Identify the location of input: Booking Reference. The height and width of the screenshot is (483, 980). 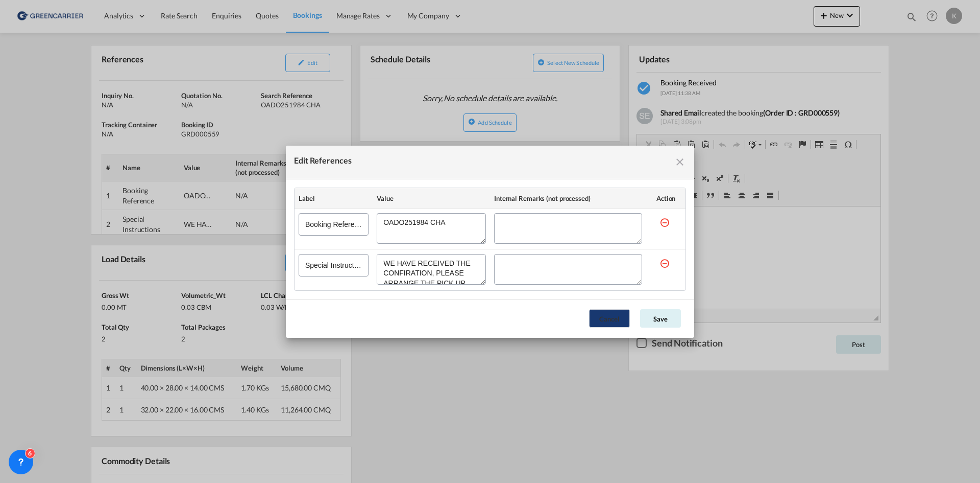
(333, 225).